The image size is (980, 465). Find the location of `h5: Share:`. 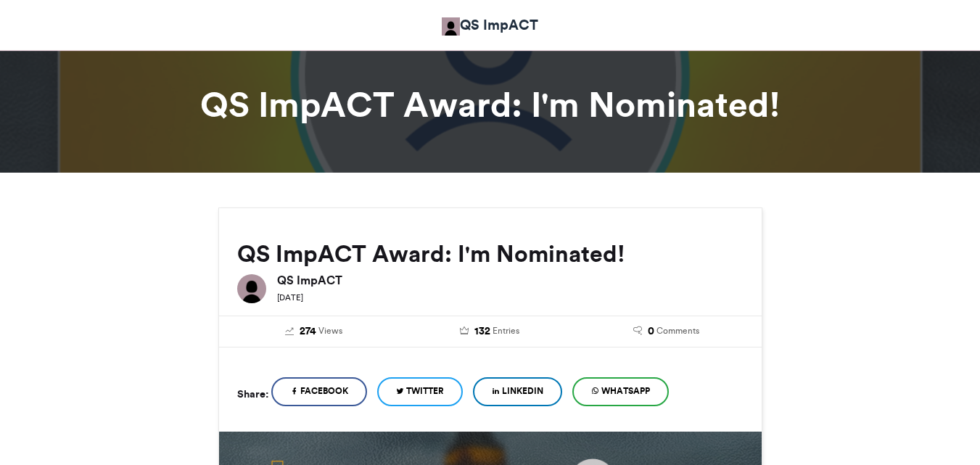

h5: Share: is located at coordinates (253, 394).